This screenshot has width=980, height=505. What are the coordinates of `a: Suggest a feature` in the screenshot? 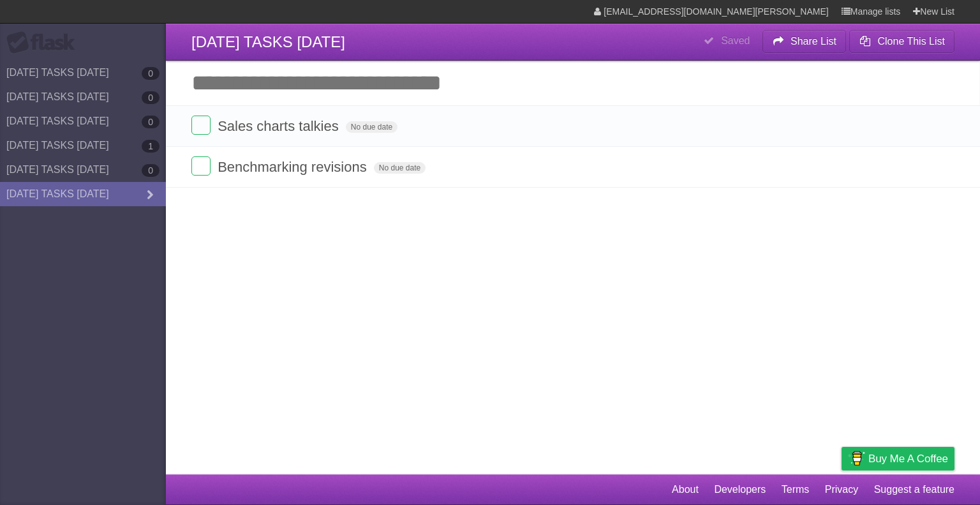 It's located at (914, 489).